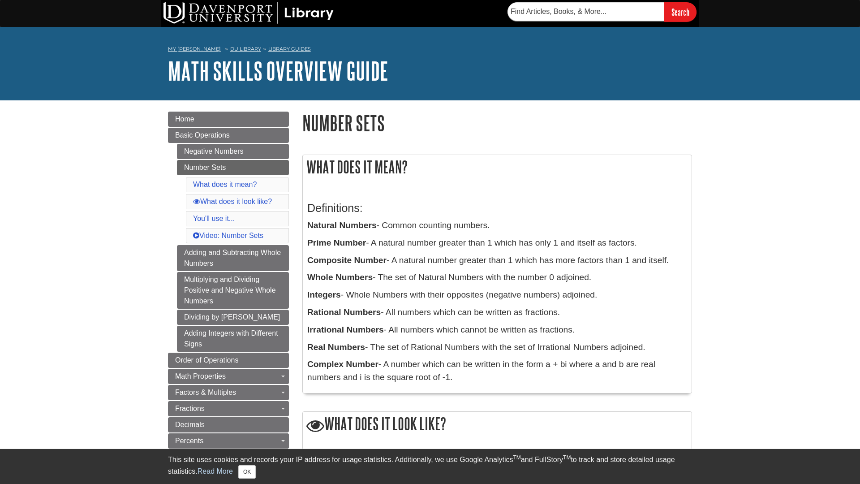 Image resolution: width=860 pixels, height=484 pixels. Describe the element at coordinates (233, 339) in the screenshot. I see `a: Adding Integers with Different Signs` at that location.